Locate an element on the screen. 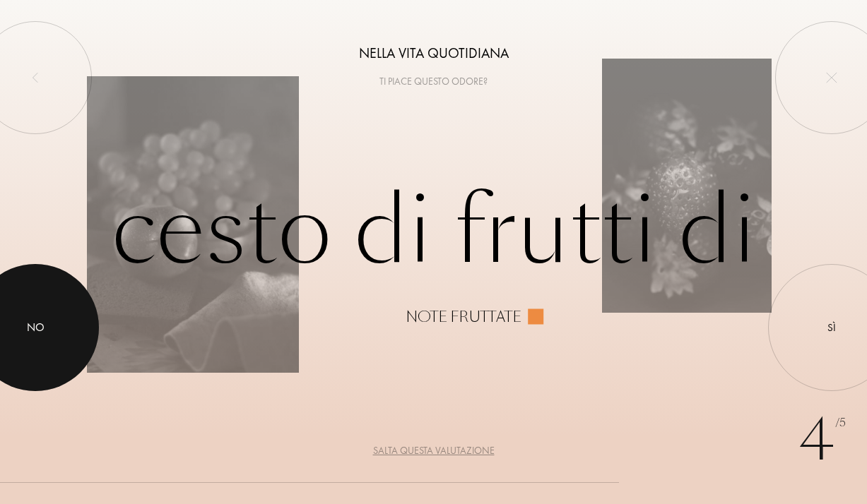 The width and height of the screenshot is (867, 504). img: left_onboard.svg is located at coordinates (35, 78).